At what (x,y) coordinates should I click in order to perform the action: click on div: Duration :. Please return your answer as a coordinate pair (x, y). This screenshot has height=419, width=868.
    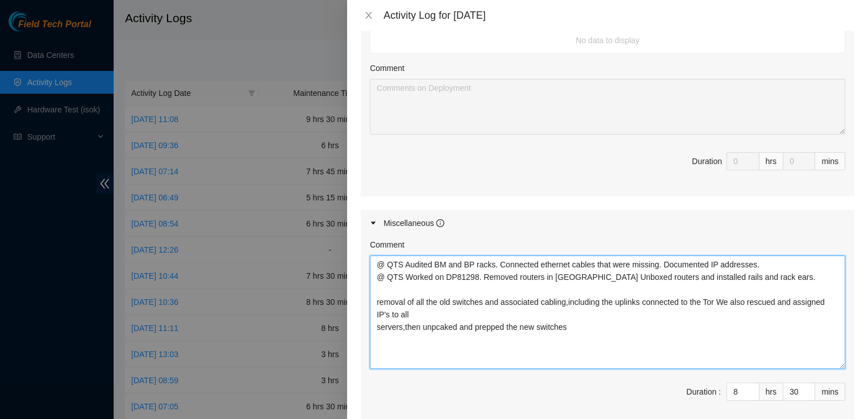
    Looking at the image, I should click on (703, 392).